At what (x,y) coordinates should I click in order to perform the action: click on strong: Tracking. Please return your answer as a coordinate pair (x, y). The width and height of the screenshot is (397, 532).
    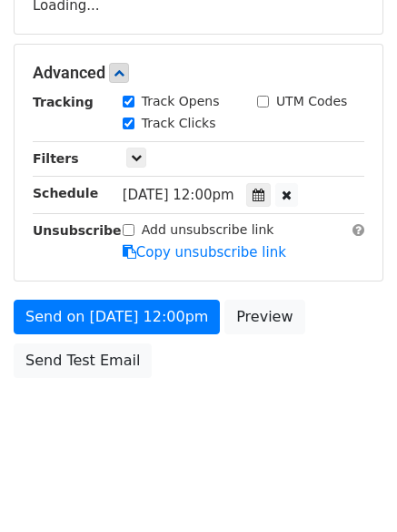
    Looking at the image, I should click on (63, 102).